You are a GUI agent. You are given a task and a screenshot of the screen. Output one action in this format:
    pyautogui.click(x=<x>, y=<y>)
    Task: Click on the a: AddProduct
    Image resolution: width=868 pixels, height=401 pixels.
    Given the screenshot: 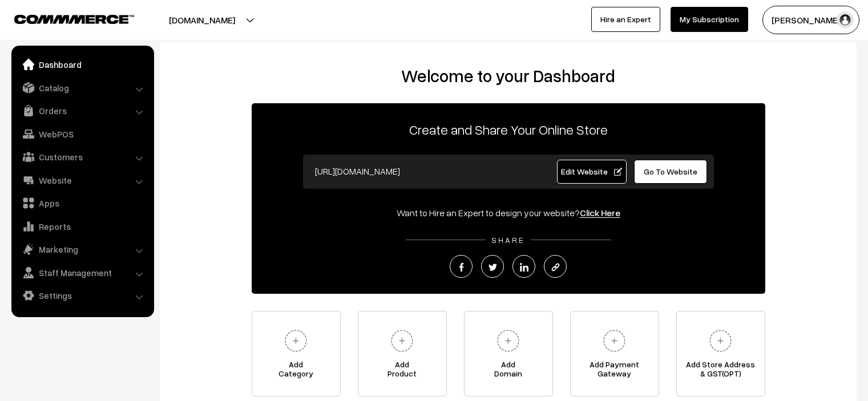 What is the action you would take?
    pyautogui.click(x=402, y=354)
    